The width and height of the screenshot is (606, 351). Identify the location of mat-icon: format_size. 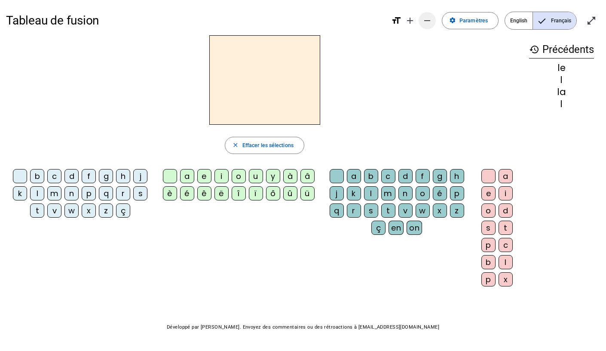
(396, 21).